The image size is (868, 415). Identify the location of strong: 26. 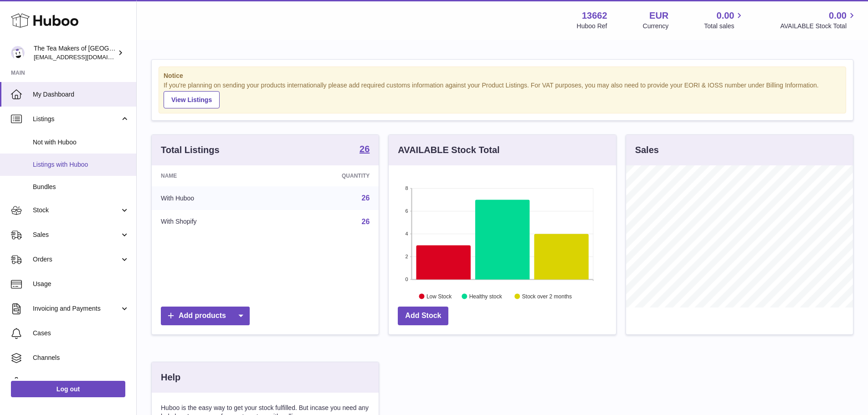
(364, 149).